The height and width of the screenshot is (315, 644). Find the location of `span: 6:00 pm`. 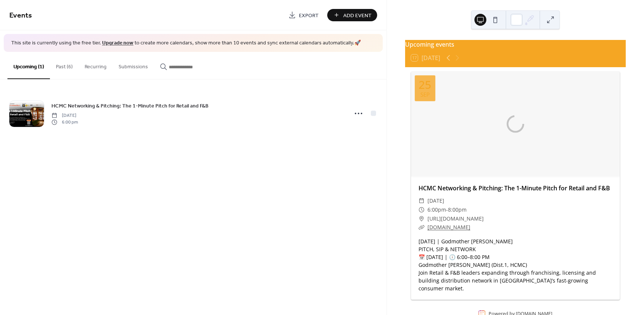

span: 6:00 pm is located at coordinates (64, 122).